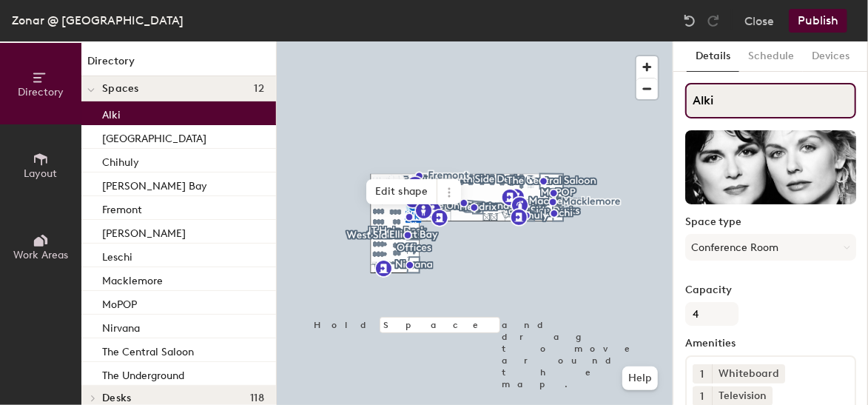  I want to click on label: Amenities, so click(770, 343).